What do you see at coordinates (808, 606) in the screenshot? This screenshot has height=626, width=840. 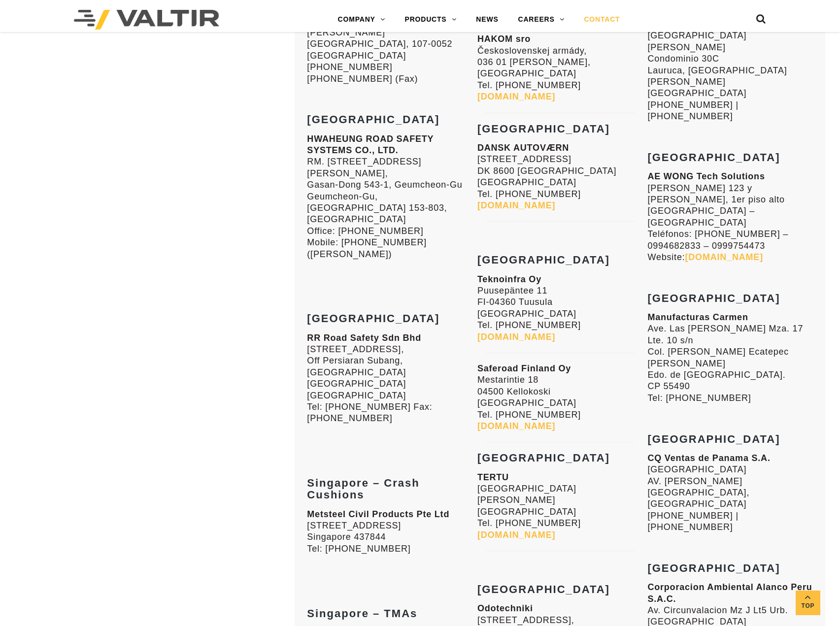 I see `span: Top` at bounding box center [808, 606].